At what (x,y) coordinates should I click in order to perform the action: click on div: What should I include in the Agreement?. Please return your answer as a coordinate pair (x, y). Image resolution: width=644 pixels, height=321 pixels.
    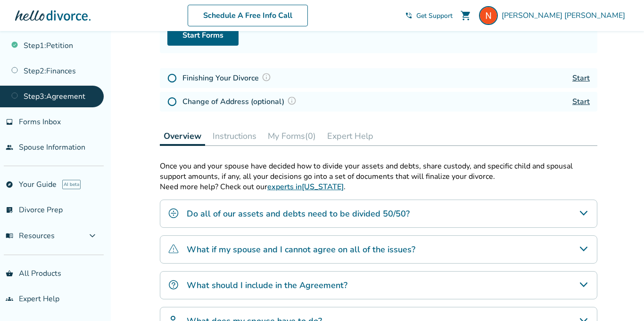
    Looking at the image, I should click on (378, 285).